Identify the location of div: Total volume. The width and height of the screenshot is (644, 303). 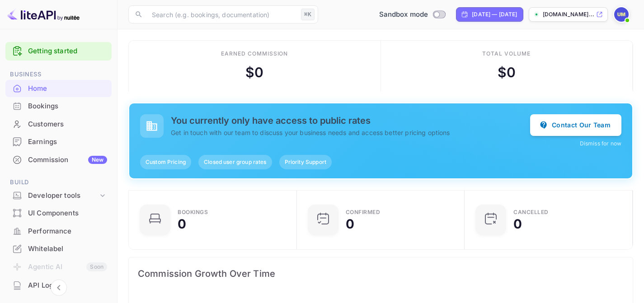
(506, 54).